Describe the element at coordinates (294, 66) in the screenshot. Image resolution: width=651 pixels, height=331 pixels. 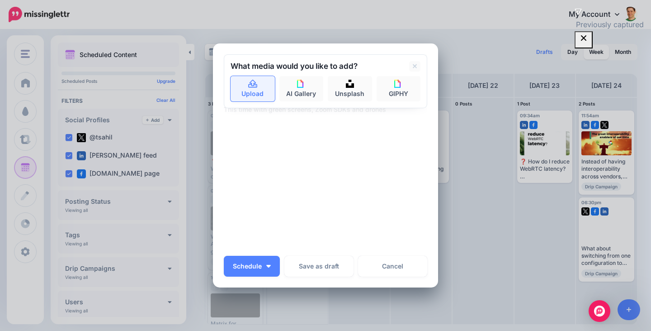
I see `h2: What media would you like to add?` at that location.